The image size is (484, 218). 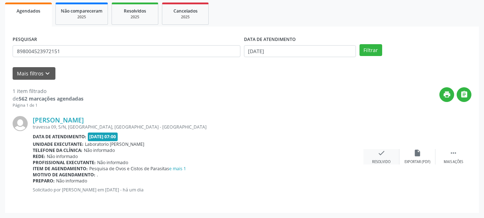 What do you see at coordinates (48, 105) in the screenshot?
I see `div: Página 1 de 1` at bounding box center [48, 105].